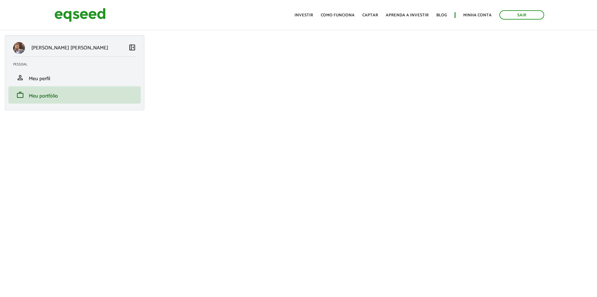 The image size is (597, 297). What do you see at coordinates (75, 78) in the screenshot?
I see `a: personMeu perfil` at bounding box center [75, 78].